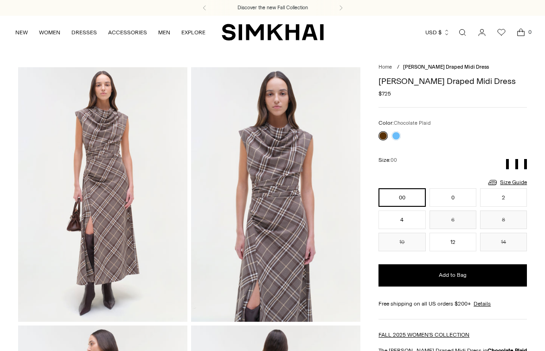 The height and width of the screenshot is (351, 545). What do you see at coordinates (452, 220) in the screenshot?
I see `button: 6` at bounding box center [452, 220].